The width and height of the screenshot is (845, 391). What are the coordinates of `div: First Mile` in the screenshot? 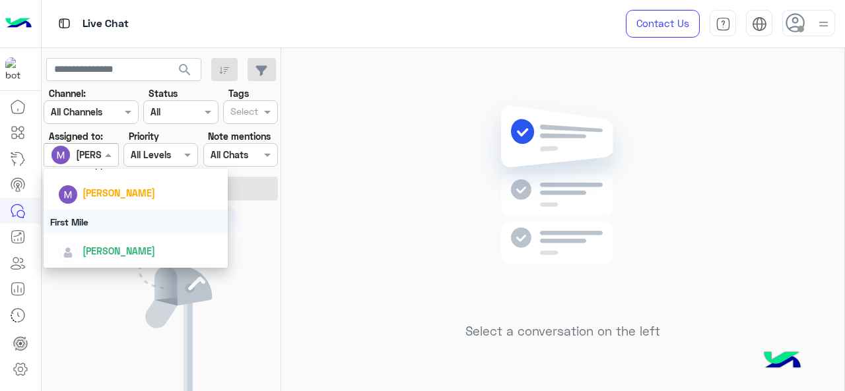 It's located at (136, 222).